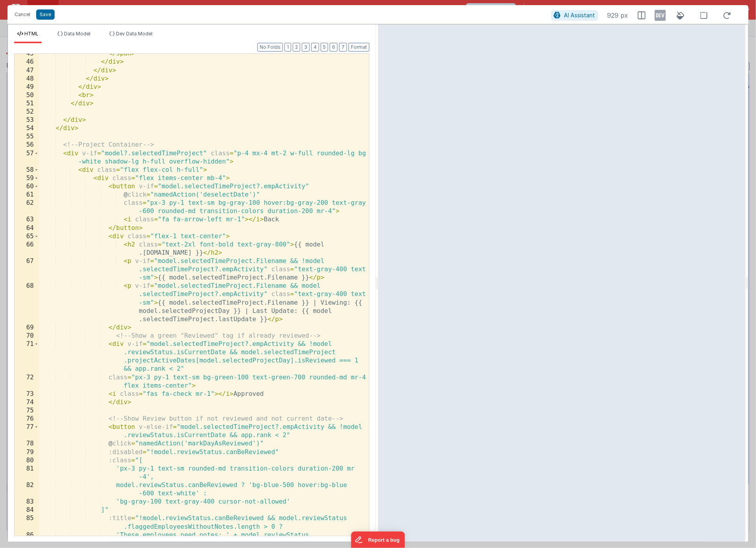 The image size is (756, 548). What do you see at coordinates (26, 303) in the screenshot?
I see `div: 68` at bounding box center [26, 303].